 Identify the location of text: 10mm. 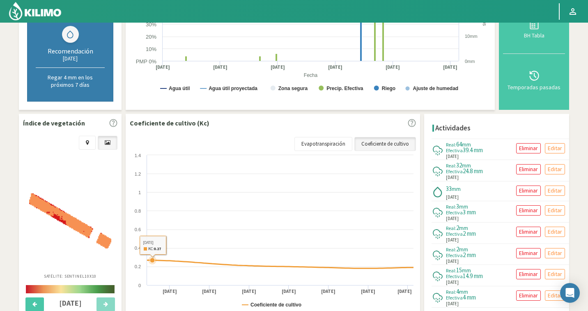
(471, 36).